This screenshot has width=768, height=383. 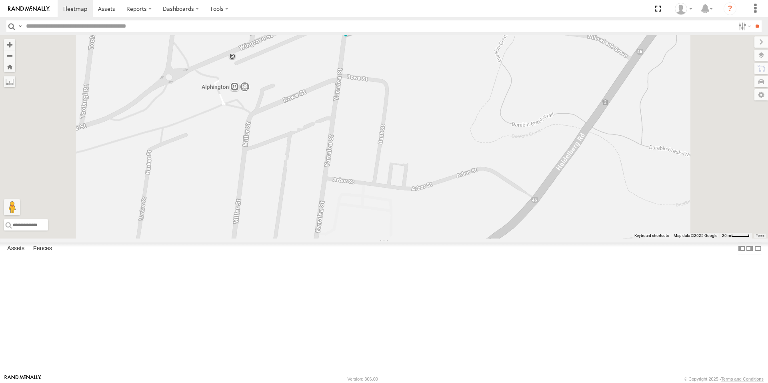 What do you see at coordinates (10, 44) in the screenshot?
I see `button: Zoom in` at bounding box center [10, 44].